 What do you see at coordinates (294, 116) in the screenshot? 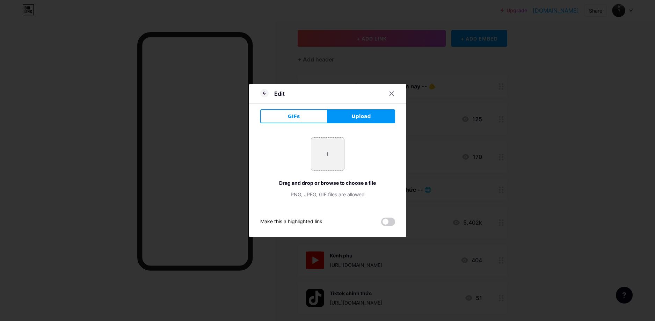
I see `button: GIFs` at bounding box center [294, 116].